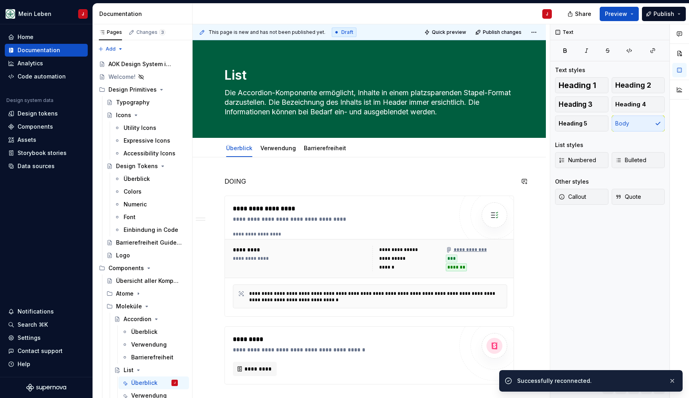  Describe the element at coordinates (572, 197) in the screenshot. I see `span: Callout` at that location.